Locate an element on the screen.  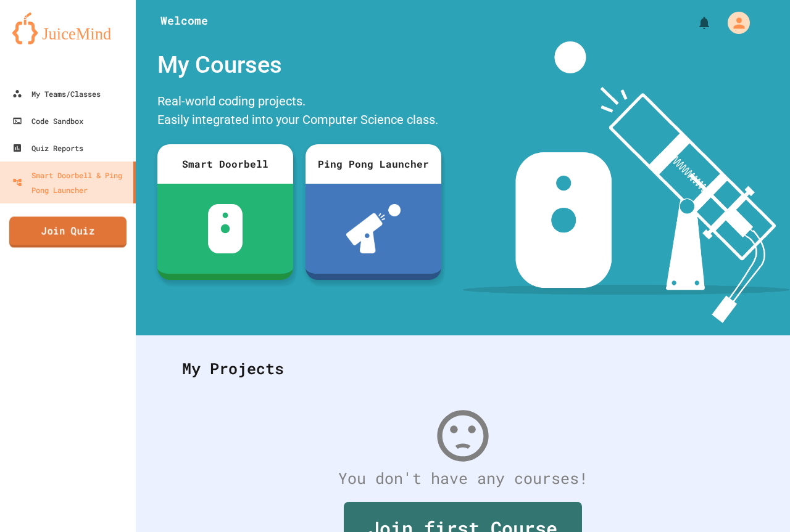
div: Code Sandbox is located at coordinates (47, 121).